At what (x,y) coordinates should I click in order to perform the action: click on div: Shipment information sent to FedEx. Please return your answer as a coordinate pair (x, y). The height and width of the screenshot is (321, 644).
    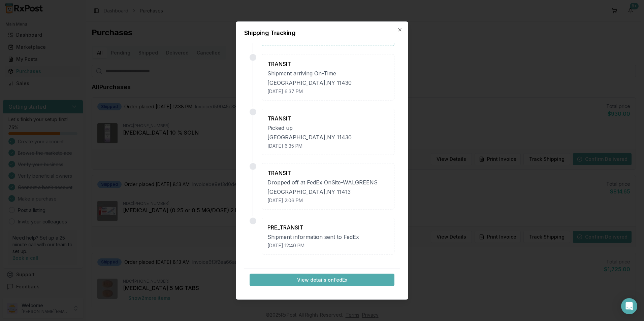
    Looking at the image, I should click on (328, 237).